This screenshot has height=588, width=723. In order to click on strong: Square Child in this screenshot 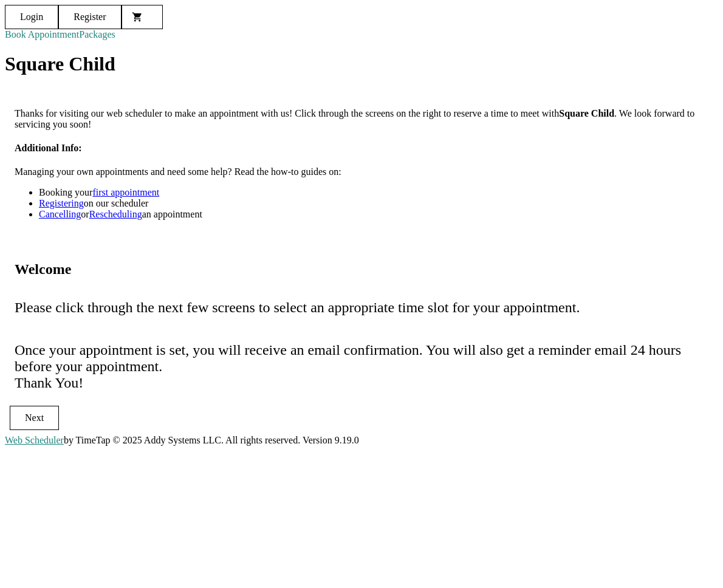, I will do `click(586, 113)`.